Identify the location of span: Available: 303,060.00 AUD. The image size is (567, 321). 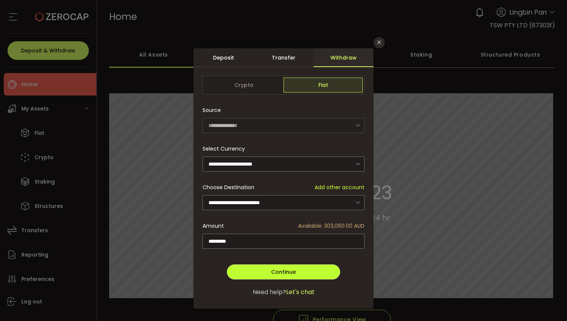
(331, 226).